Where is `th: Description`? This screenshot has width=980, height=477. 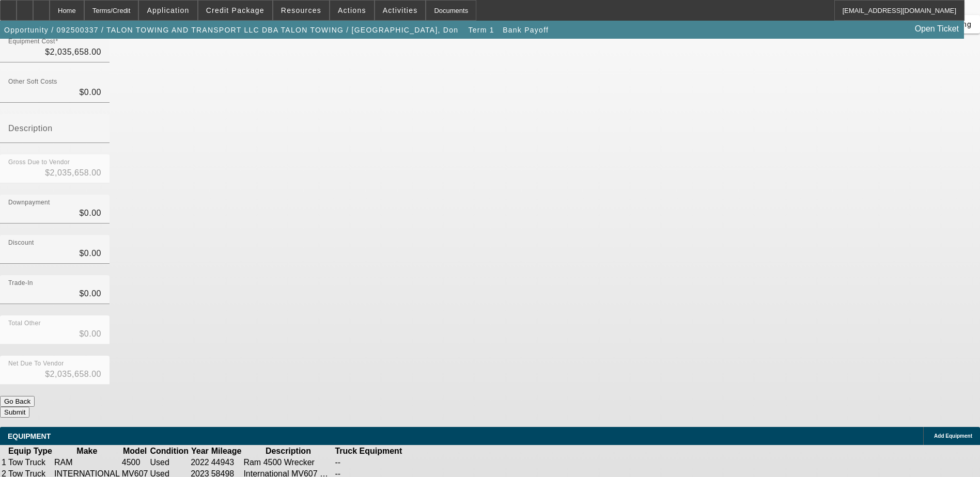
th: Description is located at coordinates (288, 452).